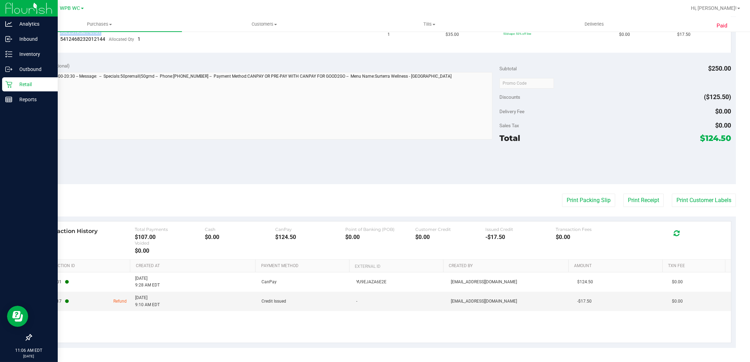 The image size is (750, 362). I want to click on a: Amount, so click(616, 266).